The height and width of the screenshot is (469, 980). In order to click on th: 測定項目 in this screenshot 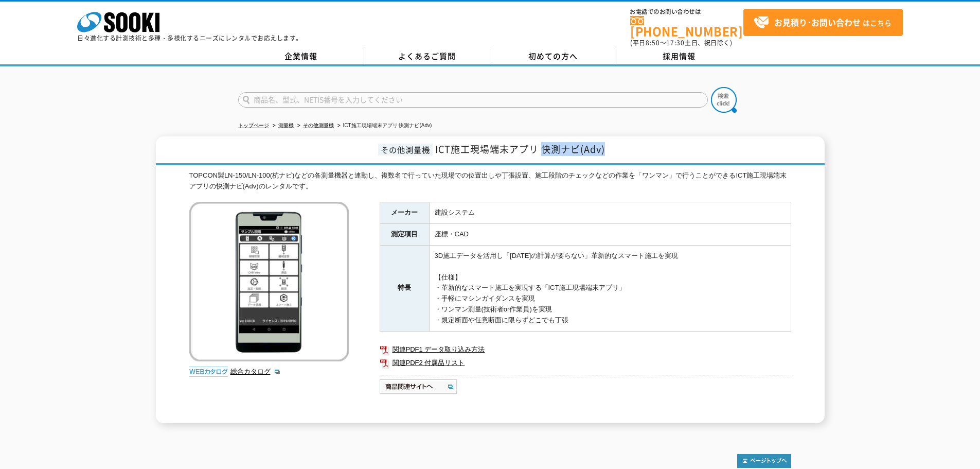, I will do `click(404, 235)`.